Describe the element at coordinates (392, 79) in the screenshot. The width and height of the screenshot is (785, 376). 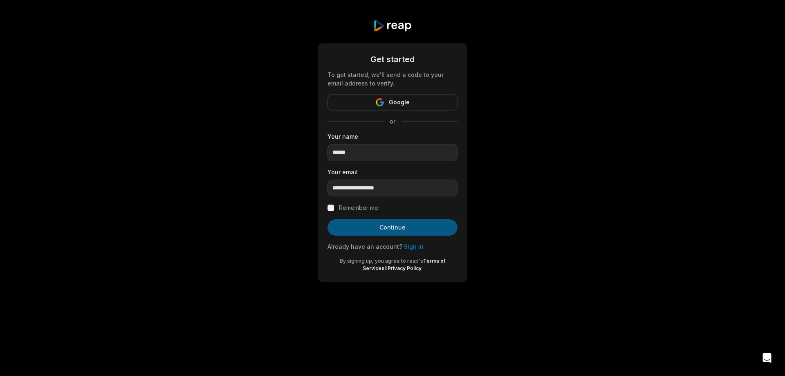
I see `div: To get started, we'll send a code to your email address to verify.` at that location.